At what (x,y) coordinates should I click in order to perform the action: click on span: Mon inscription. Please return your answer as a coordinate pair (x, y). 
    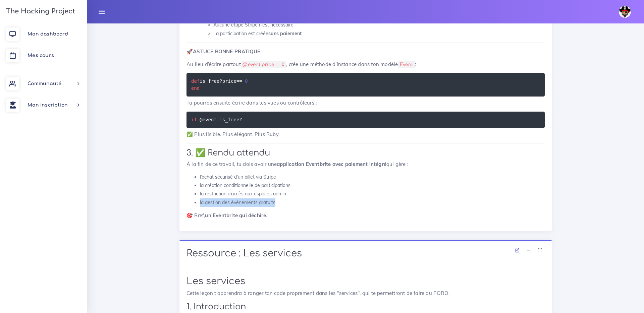
    Looking at the image, I should click on (48, 105).